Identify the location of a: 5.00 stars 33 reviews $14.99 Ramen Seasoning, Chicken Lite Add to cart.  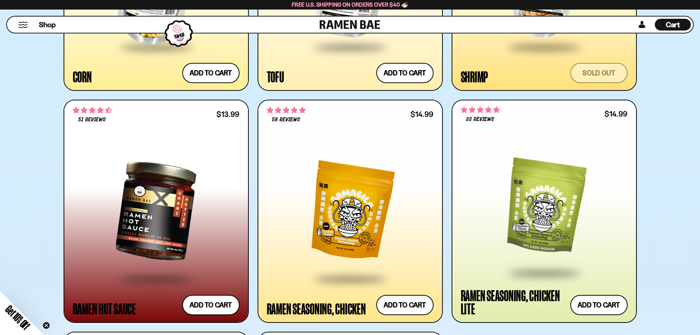
(544, 211).